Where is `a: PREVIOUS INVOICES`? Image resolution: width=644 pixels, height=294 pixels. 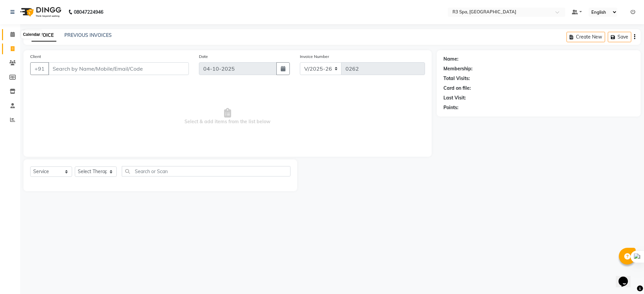
a: PREVIOUS INVOICES is located at coordinates (88, 35).